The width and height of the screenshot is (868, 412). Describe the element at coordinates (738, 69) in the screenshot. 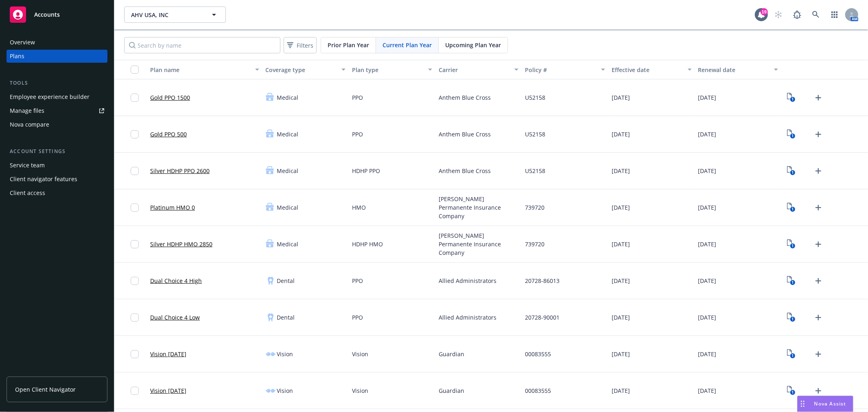

I see `button: Renewal date` at that location.